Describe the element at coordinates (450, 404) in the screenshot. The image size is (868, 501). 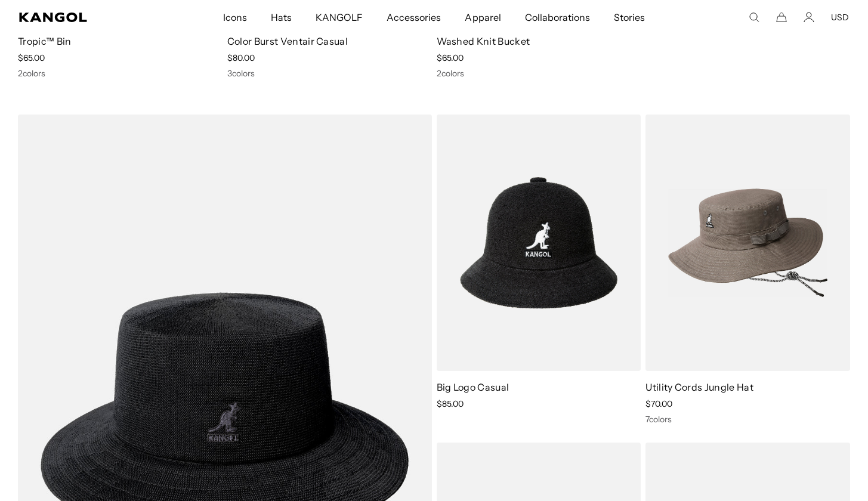
I see `span: $85.00` at that location.